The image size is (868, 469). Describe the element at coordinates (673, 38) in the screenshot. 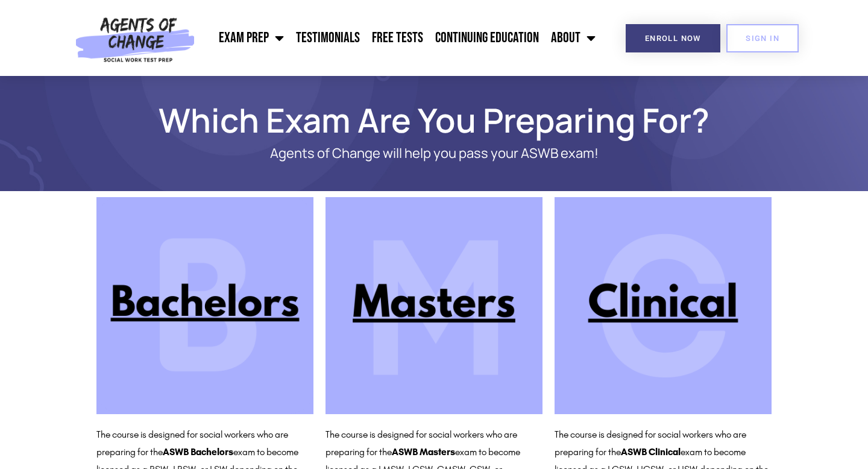

I see `a: Enroll Now` at that location.